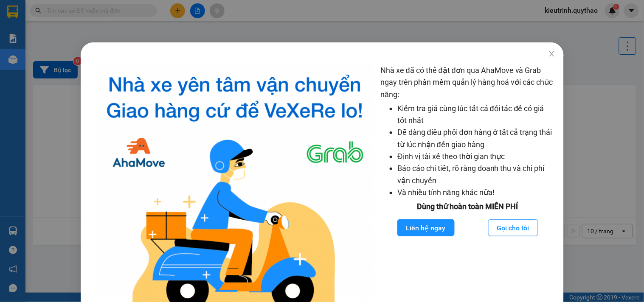 The height and width of the screenshot is (302, 644). I want to click on li: Báo cáo chi tiết, rõ ràng doanh thu và chi phí vận chuyển, so click(476, 174).